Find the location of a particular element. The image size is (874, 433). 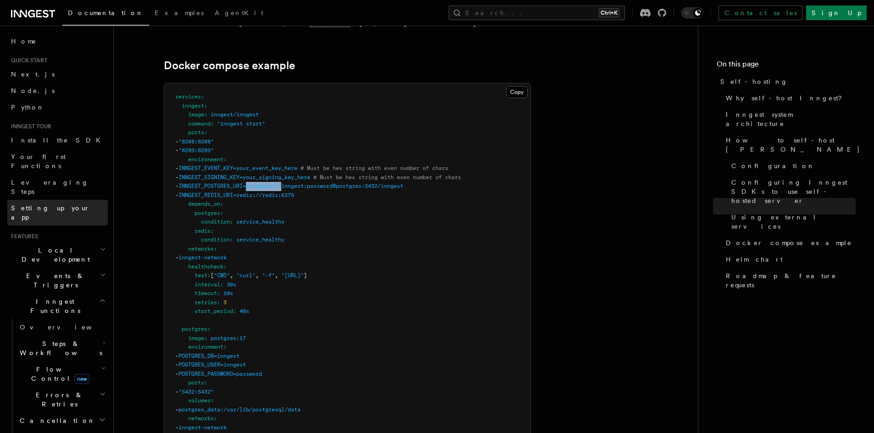

span: 3 is located at coordinates (225, 303).